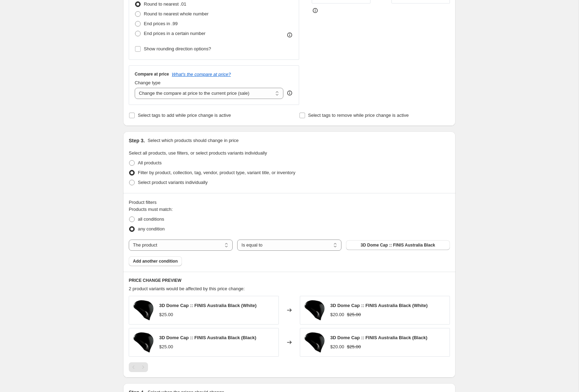 Image resolution: width=579 pixels, height=392 pixels. What do you see at coordinates (173, 182) in the screenshot?
I see `span: Select product variants individually` at bounding box center [173, 182].